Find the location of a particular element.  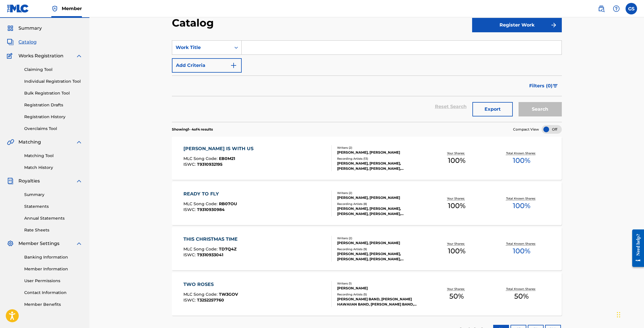

img: MLC Logo is located at coordinates (18, 8).